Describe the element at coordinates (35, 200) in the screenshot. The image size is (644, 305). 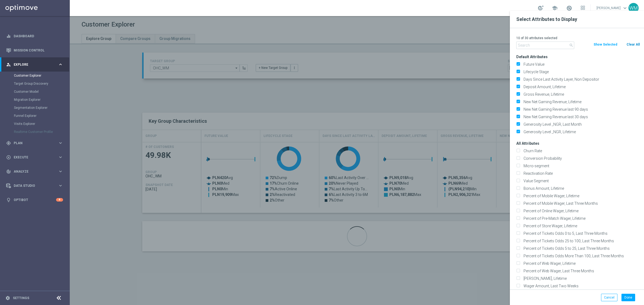
I see `button: lightbulb Optibot 8` at that location.